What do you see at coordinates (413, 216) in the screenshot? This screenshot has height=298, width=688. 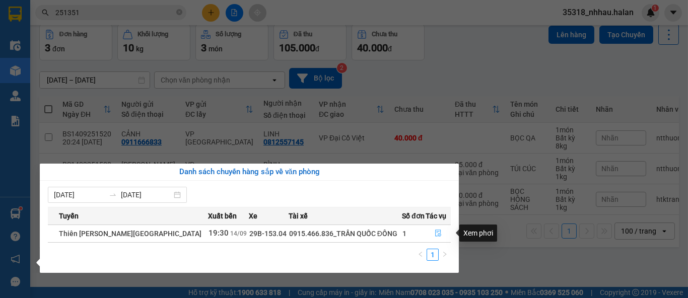 I see `span: Số đơn` at bounding box center [413, 216].